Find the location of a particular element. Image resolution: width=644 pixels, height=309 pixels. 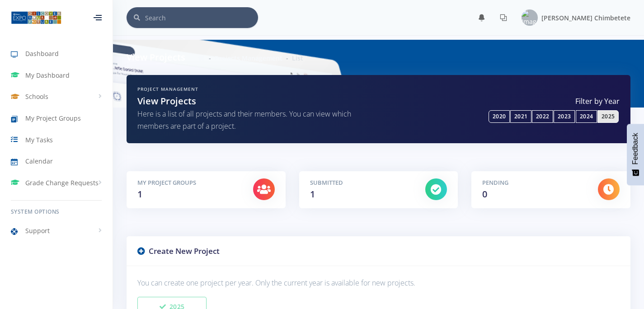

a: 2024 is located at coordinates (586, 116).